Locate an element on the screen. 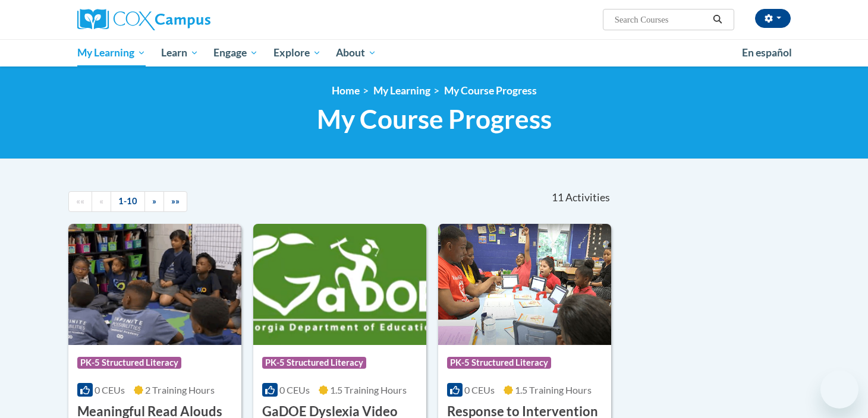 The width and height of the screenshot is (868, 418). a: My Course Progress is located at coordinates (491, 91).